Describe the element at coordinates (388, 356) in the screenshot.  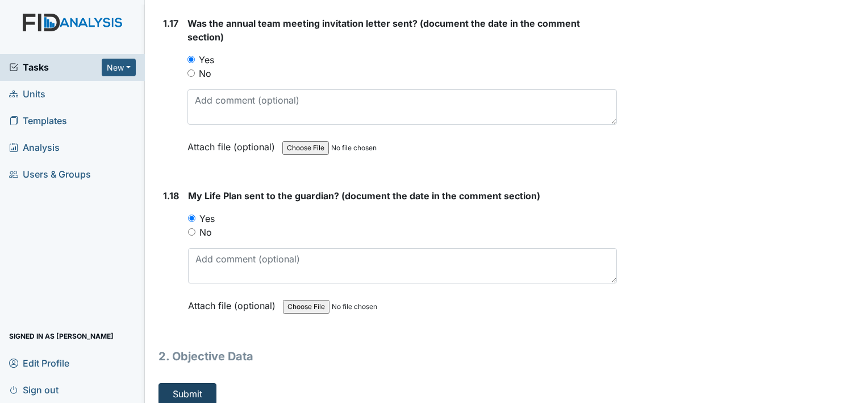
I see `h1: 2. Objective Data` at that location.